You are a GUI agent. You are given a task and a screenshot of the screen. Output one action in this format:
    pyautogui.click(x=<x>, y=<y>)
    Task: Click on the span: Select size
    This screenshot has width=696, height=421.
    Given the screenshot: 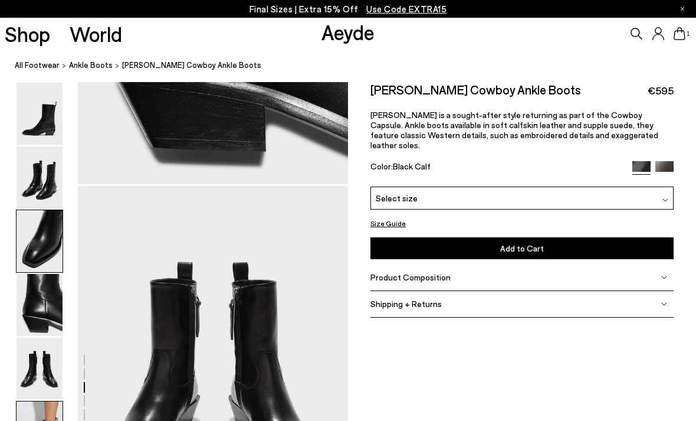 What is the action you would take?
    pyautogui.click(x=396, y=198)
    